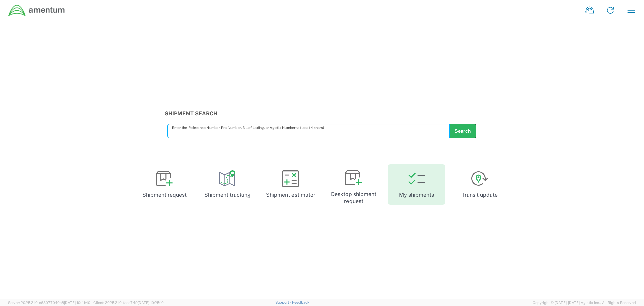  What do you see at coordinates (284, 302) in the screenshot?
I see `a: Support` at bounding box center [284, 302].